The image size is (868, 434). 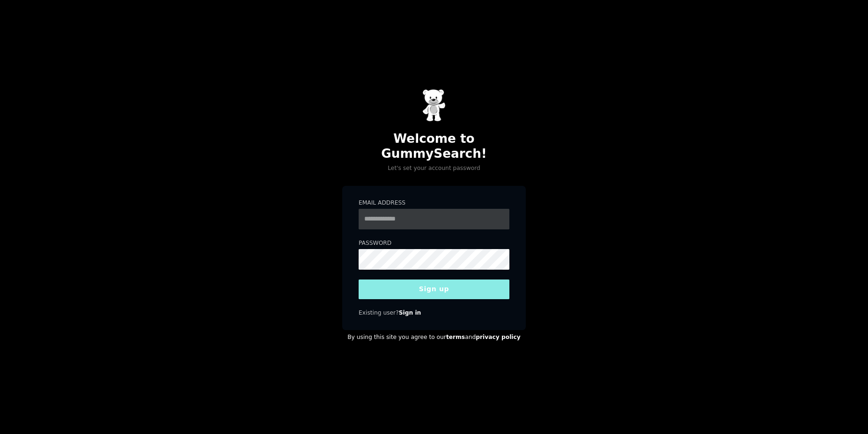 What do you see at coordinates (455, 337) in the screenshot?
I see `a: terms` at bounding box center [455, 337].